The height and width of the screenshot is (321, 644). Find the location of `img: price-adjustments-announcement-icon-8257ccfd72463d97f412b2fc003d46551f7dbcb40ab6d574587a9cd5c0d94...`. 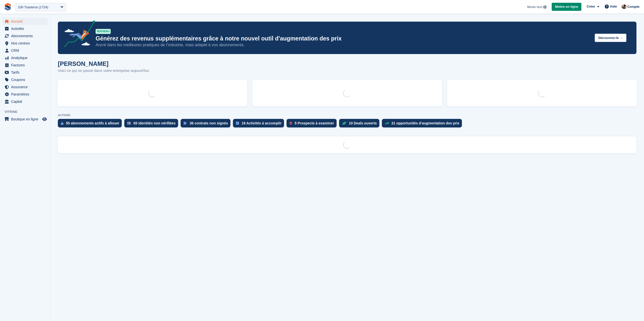

img: price-adjustments-announcement-icon-8257ccfd72463d97f412b2fc003d46551f7dbcb40ab6d574587a9cd5c0d94... is located at coordinates (77, 35).